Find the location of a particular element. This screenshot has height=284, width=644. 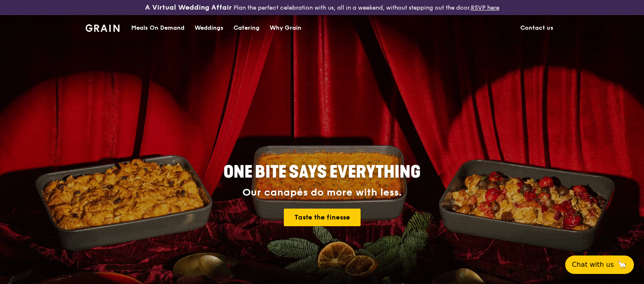

div: Why Grain is located at coordinates (286, 28).